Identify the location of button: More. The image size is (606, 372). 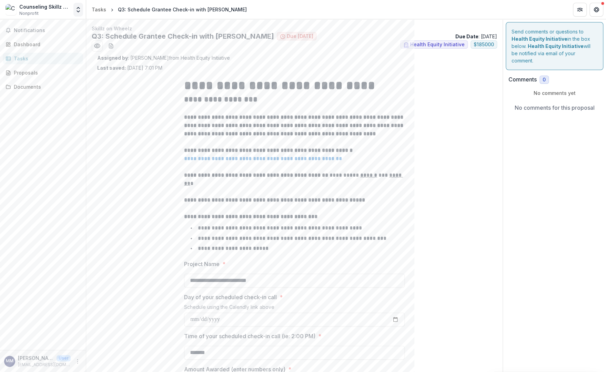
(78, 361).